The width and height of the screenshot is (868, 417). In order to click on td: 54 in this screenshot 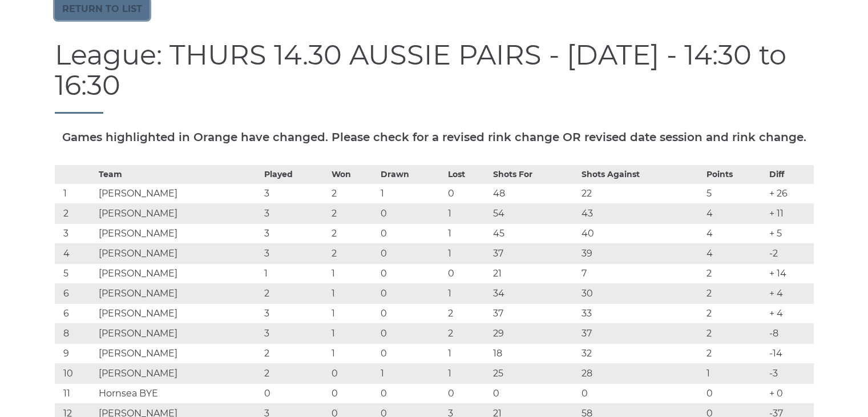, I will do `click(534, 213)`.